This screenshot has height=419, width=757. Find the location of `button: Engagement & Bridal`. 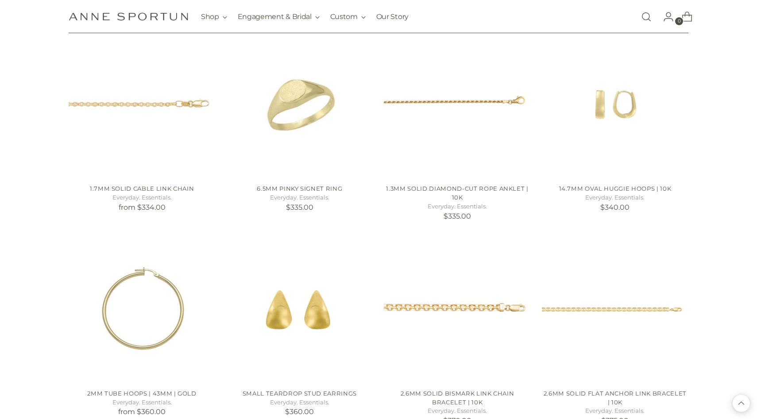

button: Engagement & Bridal is located at coordinates (278, 17).